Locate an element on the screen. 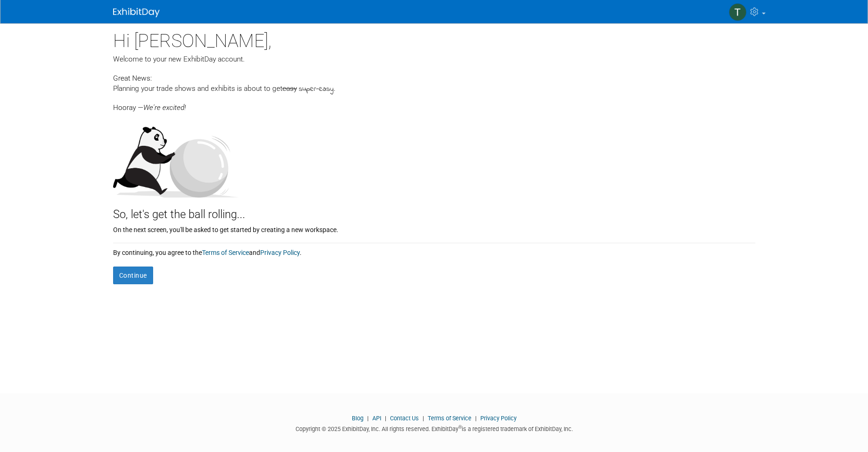  a: Blog is located at coordinates (358, 418).